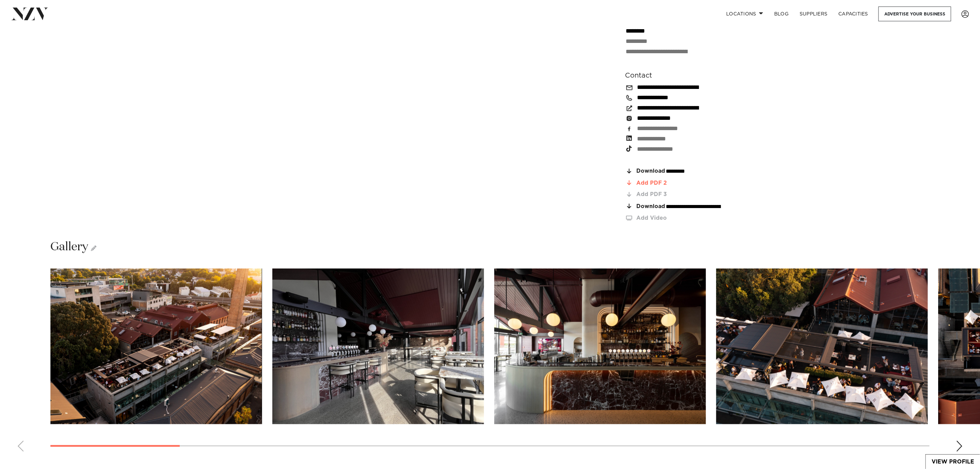 The height and width of the screenshot is (469, 980). I want to click on a: SUPPLIERS, so click(813, 14).